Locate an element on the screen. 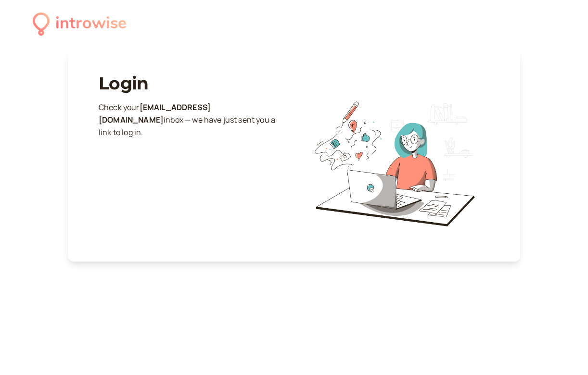  h1: Login is located at coordinates (194, 83).